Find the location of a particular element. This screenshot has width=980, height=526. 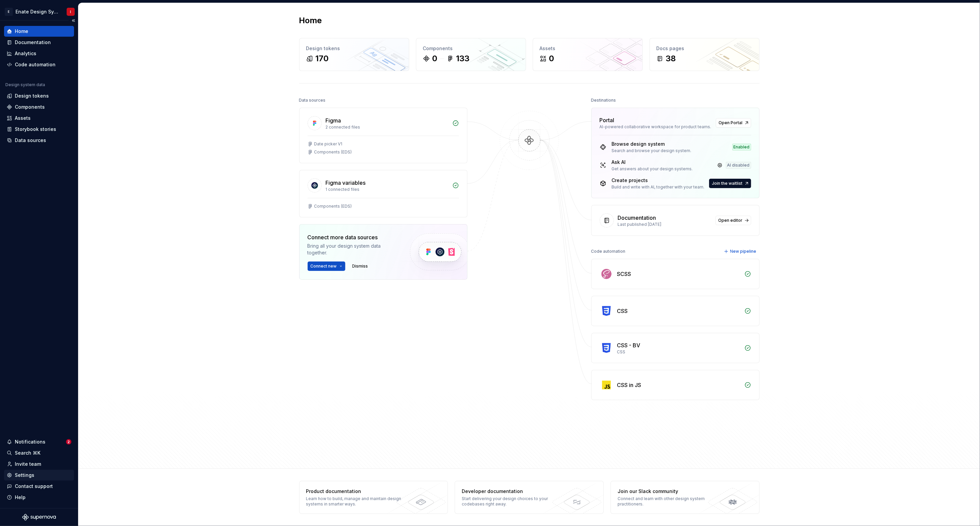

a: Assets0 is located at coordinates (588, 54).